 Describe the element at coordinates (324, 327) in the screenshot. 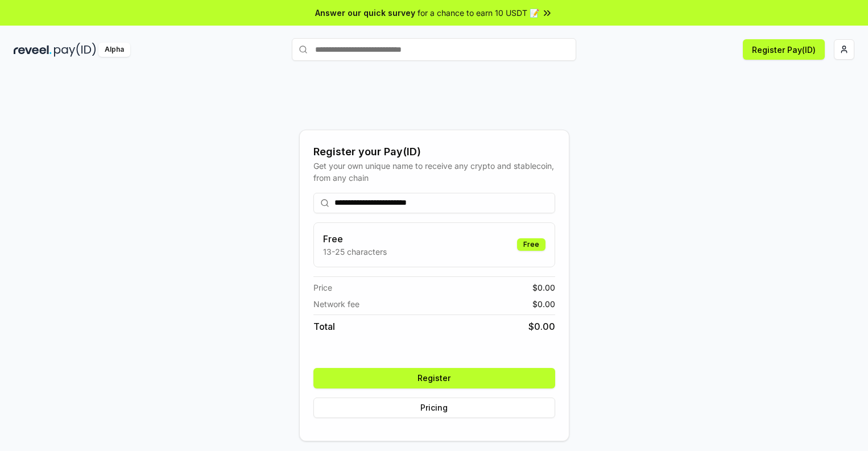

I see `span: Total` at that location.